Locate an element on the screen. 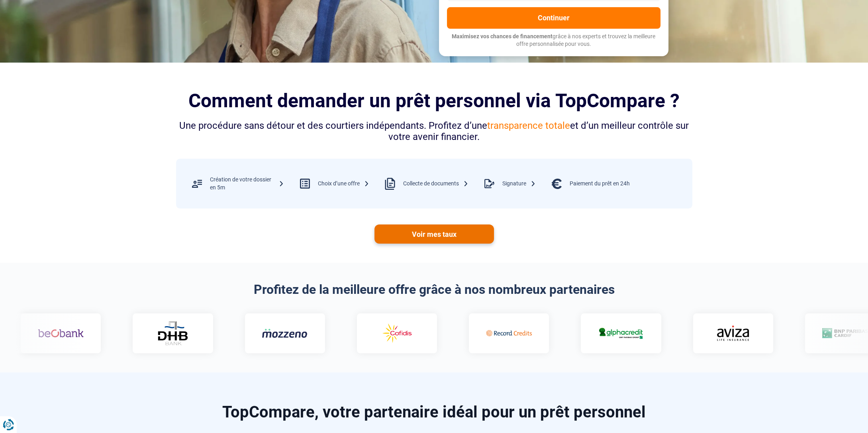 This screenshot has height=433, width=868. img: Alphacredit is located at coordinates (620, 333).